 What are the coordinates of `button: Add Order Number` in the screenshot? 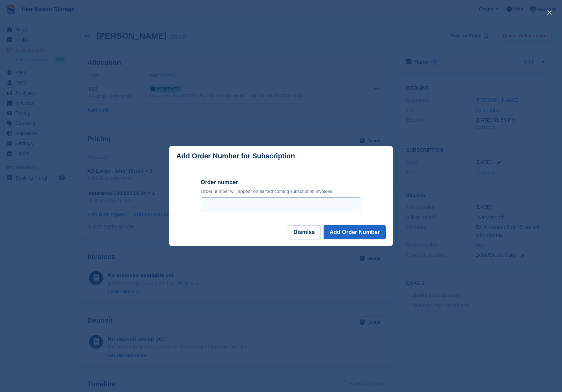 It's located at (355, 232).